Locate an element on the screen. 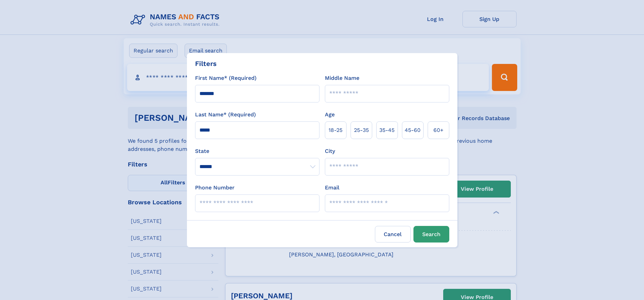  label: Email is located at coordinates (332, 188).